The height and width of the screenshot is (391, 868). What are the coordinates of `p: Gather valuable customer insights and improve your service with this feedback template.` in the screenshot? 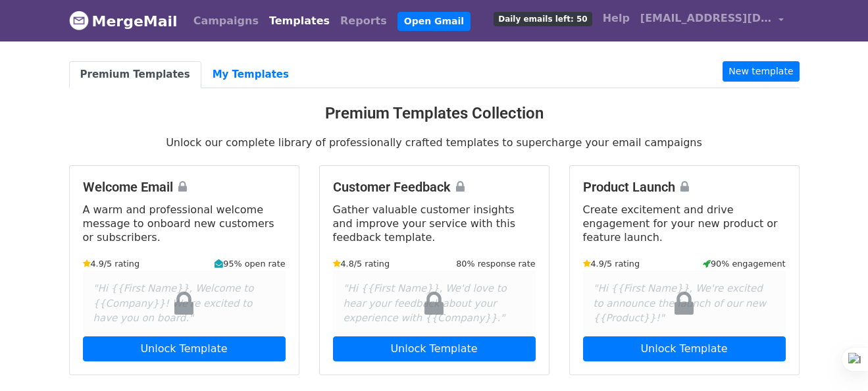 It's located at (434, 223).